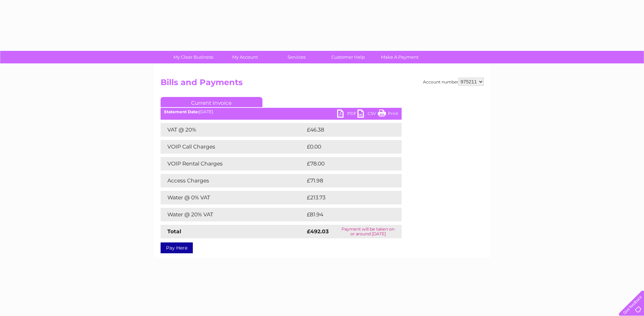 Image resolution: width=644 pixels, height=316 pixels. Describe the element at coordinates (174, 231) in the screenshot. I see `strong: Total` at that location.